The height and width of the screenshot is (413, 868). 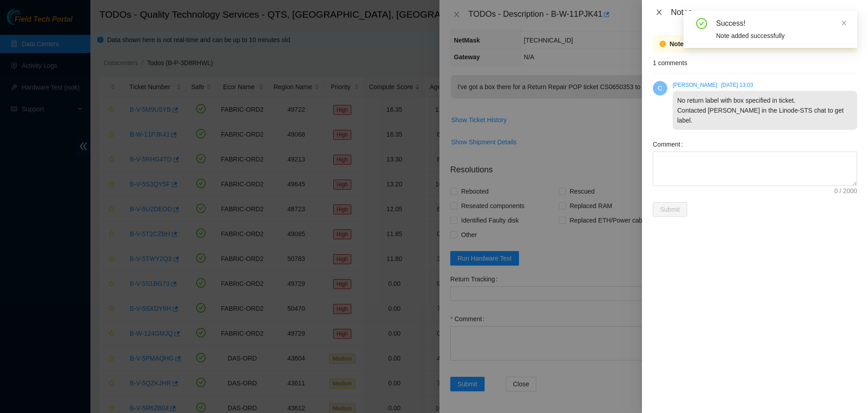 I want to click on span: exclamation-circle, so click(x=663, y=44).